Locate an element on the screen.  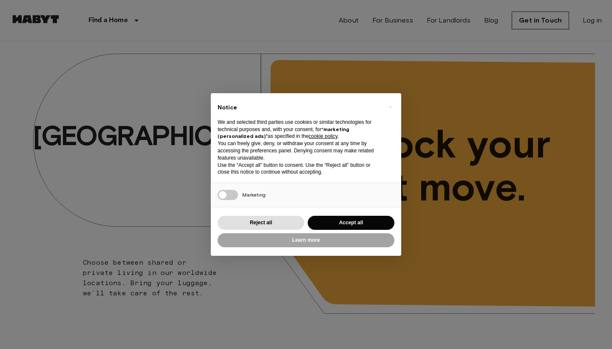
p: Use the “Accept all” button to consent. Use the “Reject all” button or close this notice to conti... is located at coordinates (299, 169).